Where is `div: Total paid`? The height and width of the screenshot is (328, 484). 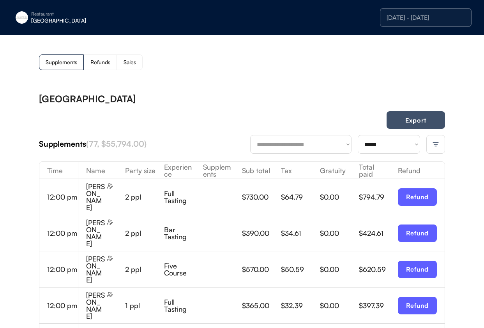 div: Total paid is located at coordinates (370, 171).